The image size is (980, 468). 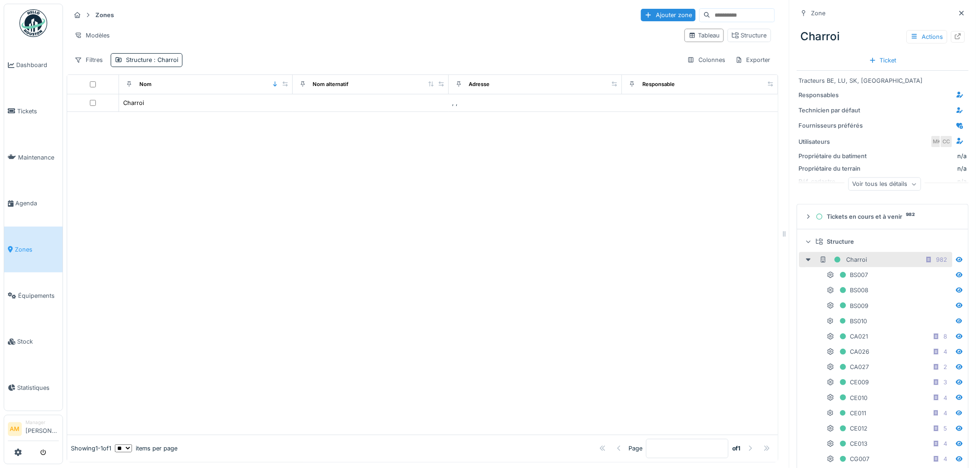 I want to click on div: Colonnes, so click(x=706, y=59).